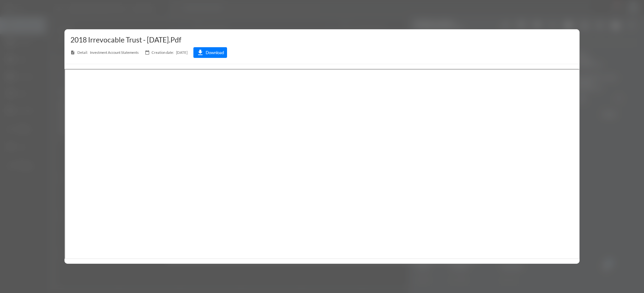 The height and width of the screenshot is (293, 644). What do you see at coordinates (163, 52) in the screenshot?
I see `span: Creation date:` at bounding box center [163, 52].